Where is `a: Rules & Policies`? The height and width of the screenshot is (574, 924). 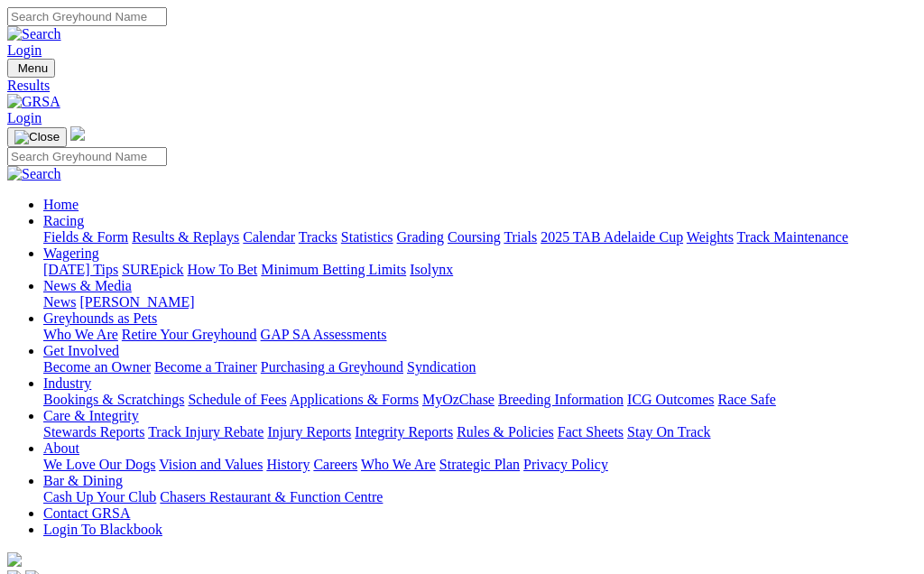
a: Rules & Policies is located at coordinates (505, 431).